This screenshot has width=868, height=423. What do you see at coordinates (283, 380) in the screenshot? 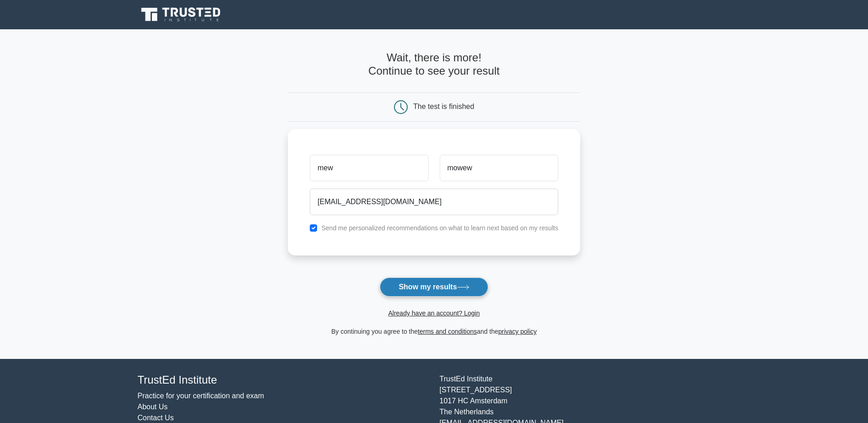
I see `h4: TrustEd Institute` at bounding box center [283, 380].